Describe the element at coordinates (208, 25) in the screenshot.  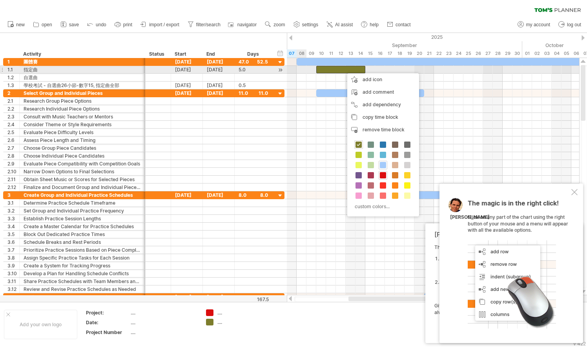
I see `span: filter/search` at that location.